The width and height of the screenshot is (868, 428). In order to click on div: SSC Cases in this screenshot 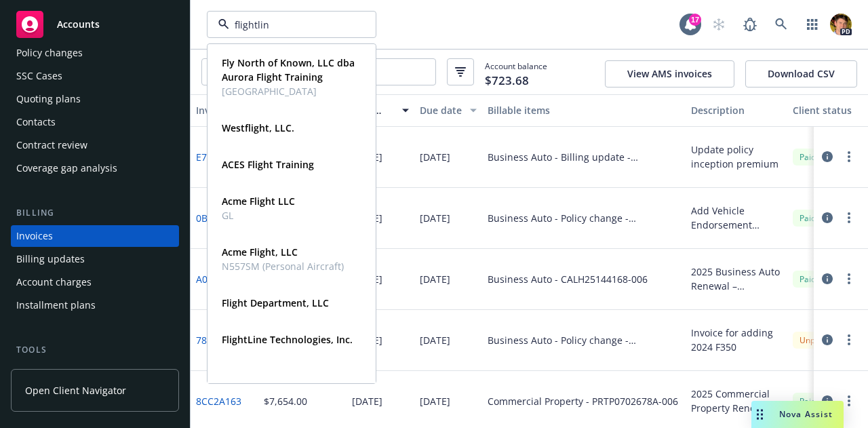, I will do `click(39, 76)`.